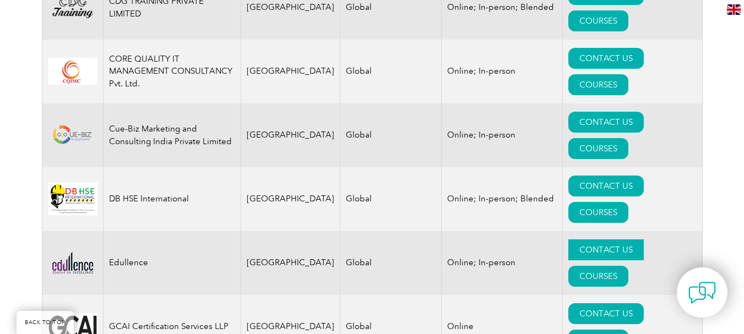 The image size is (744, 334). I want to click on td: Edullence, so click(172, 263).